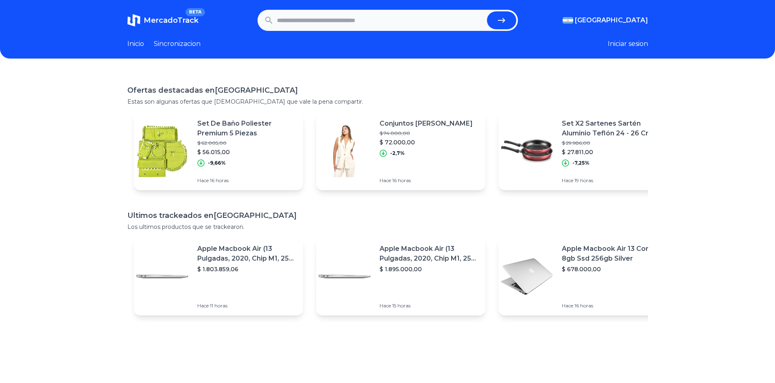 The width and height of the screenshot is (775, 383). Describe the element at coordinates (398, 153) in the screenshot. I see `p: -2,7%` at that location.